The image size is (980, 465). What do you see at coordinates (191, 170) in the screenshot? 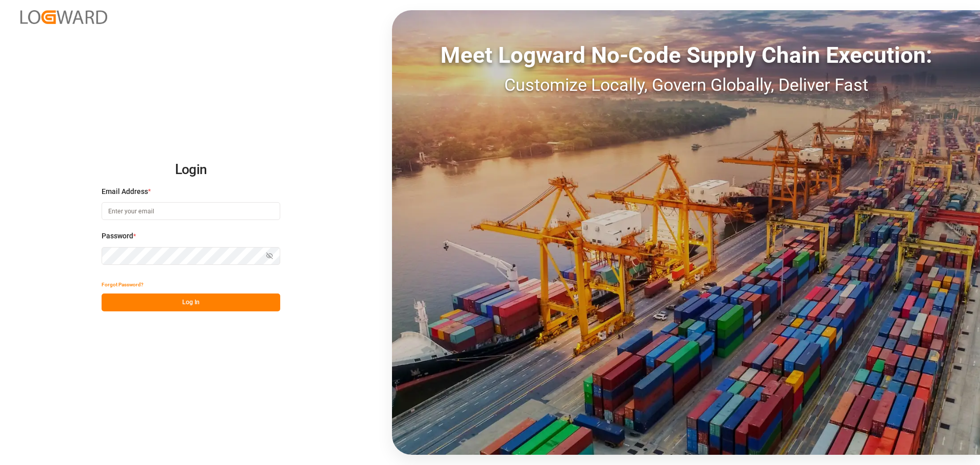
I see `h2: Login` at bounding box center [191, 170].